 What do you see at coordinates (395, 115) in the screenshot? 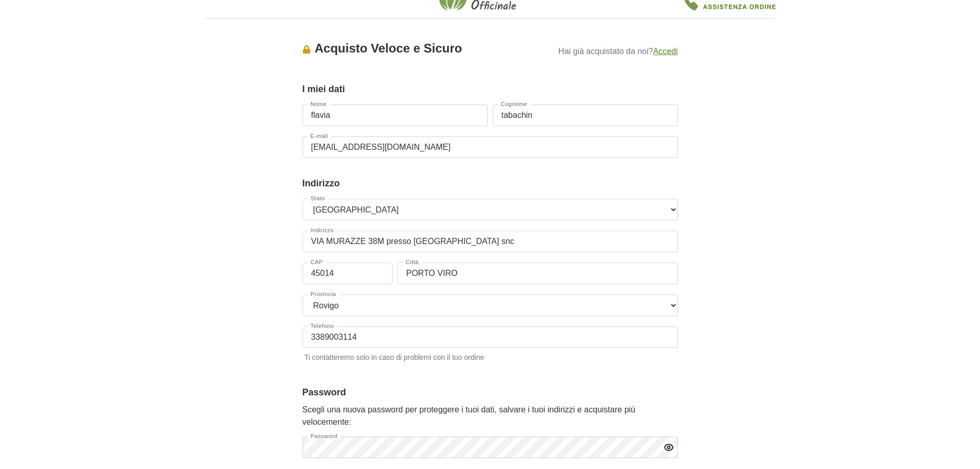
I see `input: Nome` at bounding box center [395, 115].